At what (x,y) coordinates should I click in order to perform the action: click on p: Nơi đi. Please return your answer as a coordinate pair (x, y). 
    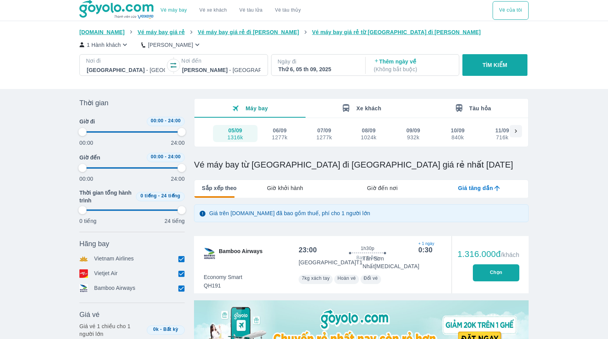
    Looking at the image, I should click on (126, 61).